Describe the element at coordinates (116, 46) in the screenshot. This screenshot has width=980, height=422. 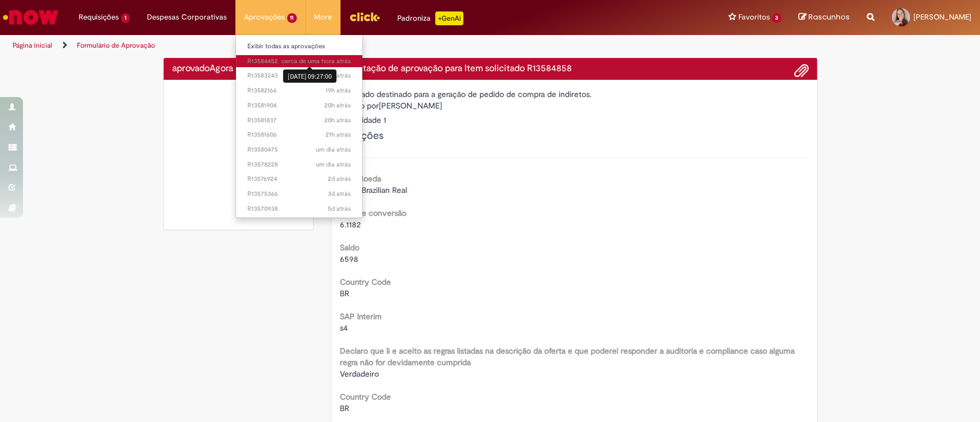
I see `a: Formulário de Aprovação` at that location.